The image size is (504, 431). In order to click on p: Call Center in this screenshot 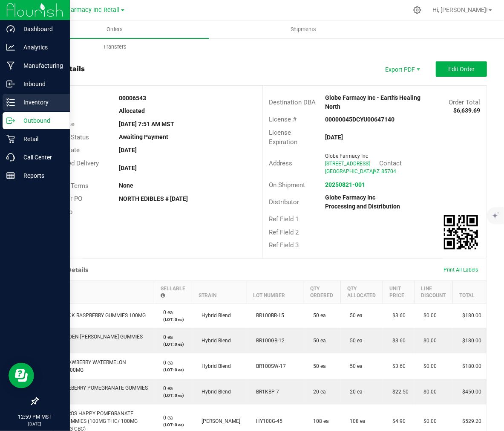, I will do `click(41, 157)`.